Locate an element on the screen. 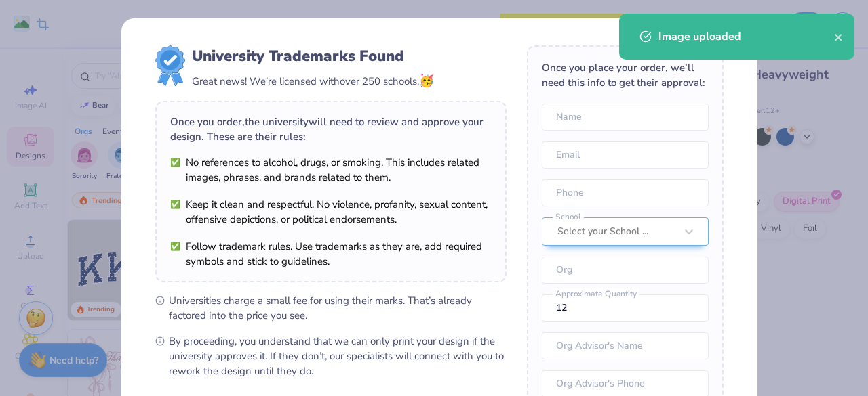 Image resolution: width=868 pixels, height=396 pixels. div: Once you place your order, we’ll need this info to get their approval: is located at coordinates (625, 76).